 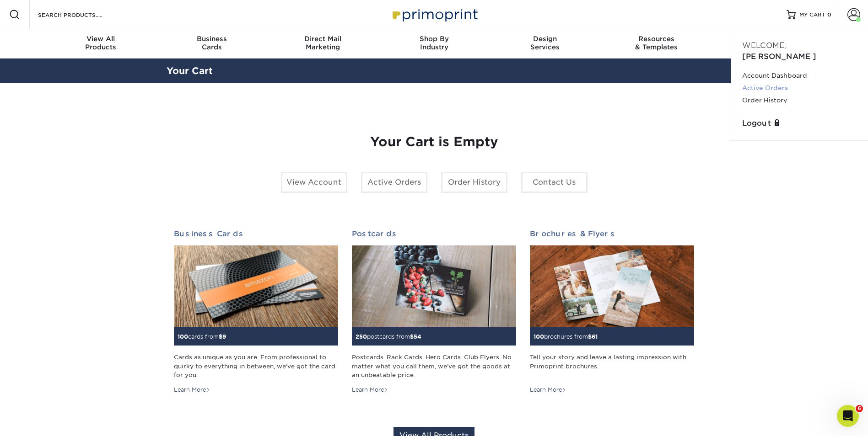 I want to click on a: View Account, so click(x=314, y=182).